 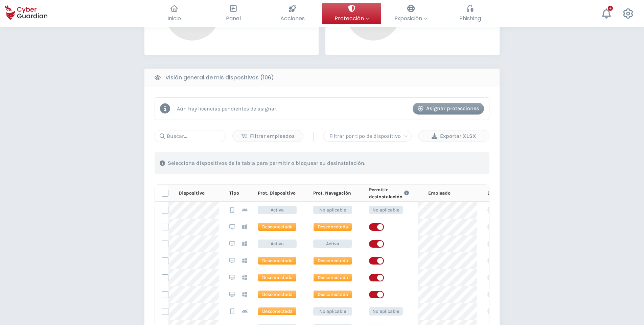 I want to click on div: Empleado, so click(x=453, y=193).